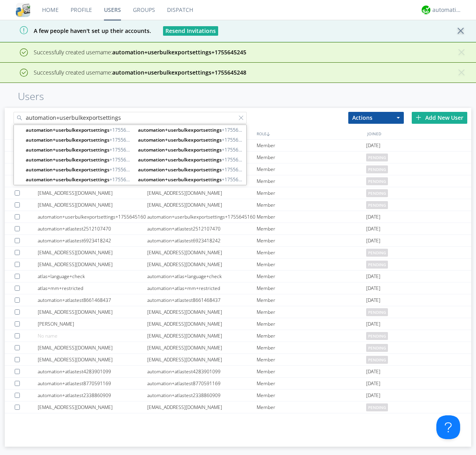 This screenshot has width=476, height=455. What do you see at coordinates (310, 134) in the screenshot?
I see `div: ROLE` at bounding box center [310, 134].